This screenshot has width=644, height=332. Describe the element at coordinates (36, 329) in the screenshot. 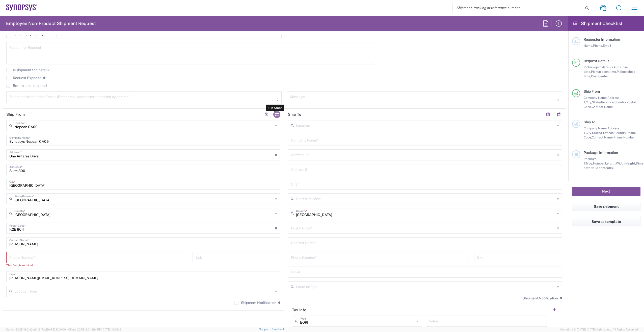

I see `span: Server: 2025.18.0-a0edd1917ac` at that location.